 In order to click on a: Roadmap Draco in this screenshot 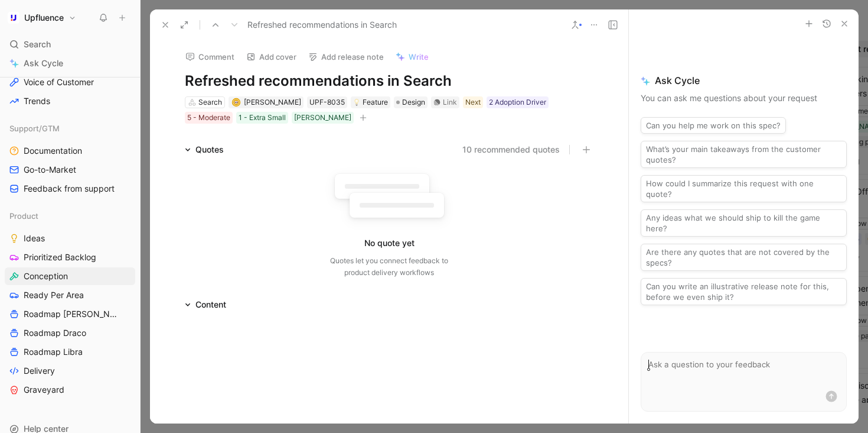, I will do `click(70, 333)`.